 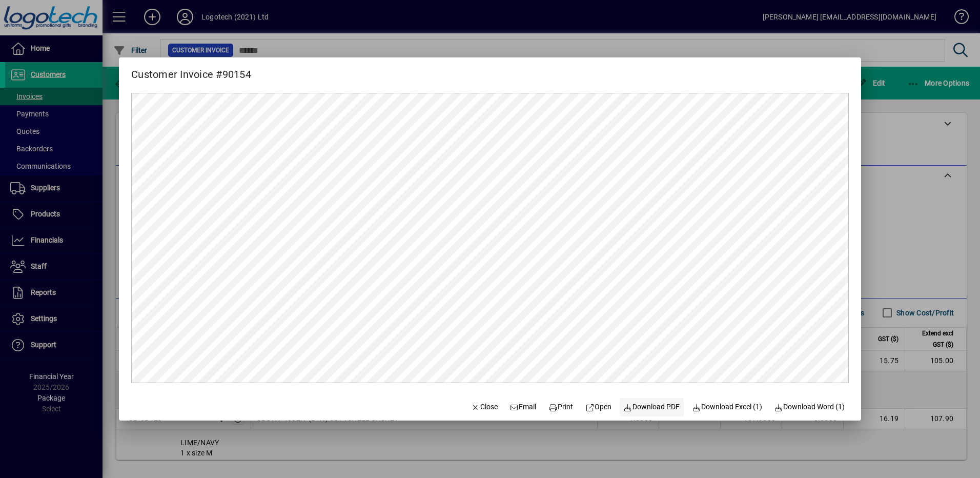 What do you see at coordinates (810, 407) in the screenshot?
I see `span: Download Word (1)` at bounding box center [810, 407].